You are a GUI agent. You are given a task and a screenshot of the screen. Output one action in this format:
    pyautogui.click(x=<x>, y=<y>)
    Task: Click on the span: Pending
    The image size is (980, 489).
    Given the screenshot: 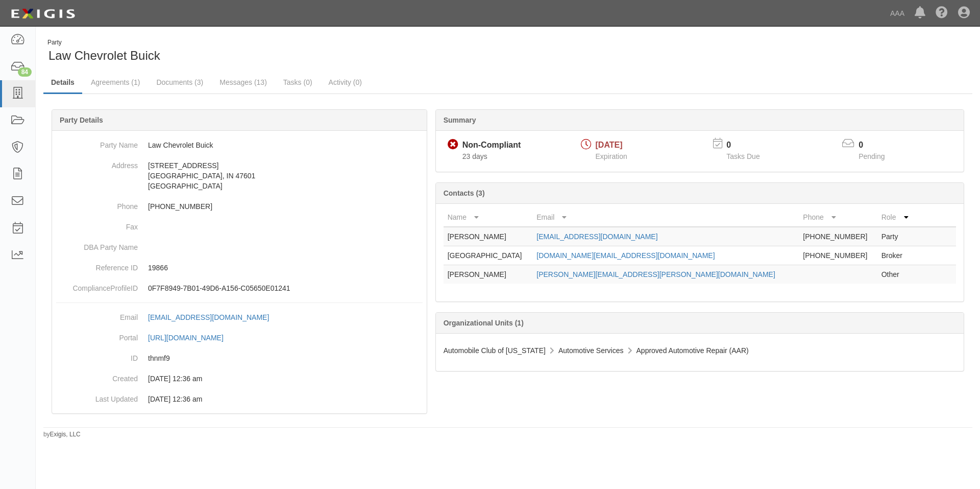 What is the action you would take?
    pyautogui.click(x=871, y=156)
    